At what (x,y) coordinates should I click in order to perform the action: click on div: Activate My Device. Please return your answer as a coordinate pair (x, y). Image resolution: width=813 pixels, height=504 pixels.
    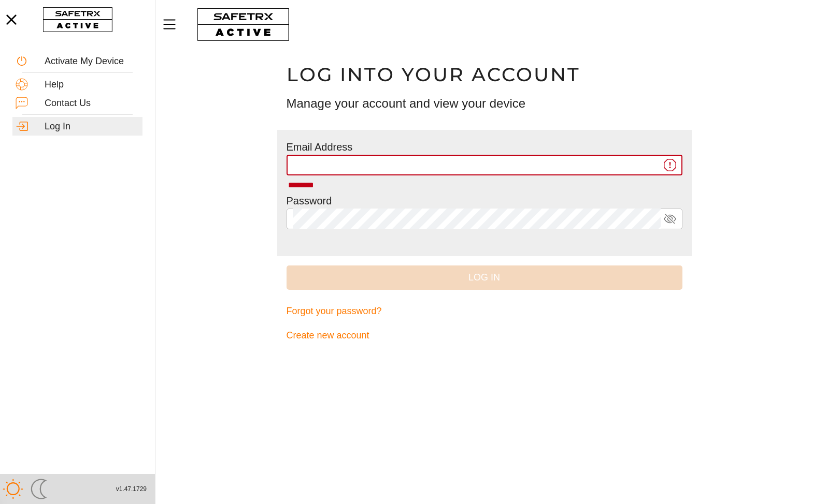
    Looking at the image, I should click on (92, 62).